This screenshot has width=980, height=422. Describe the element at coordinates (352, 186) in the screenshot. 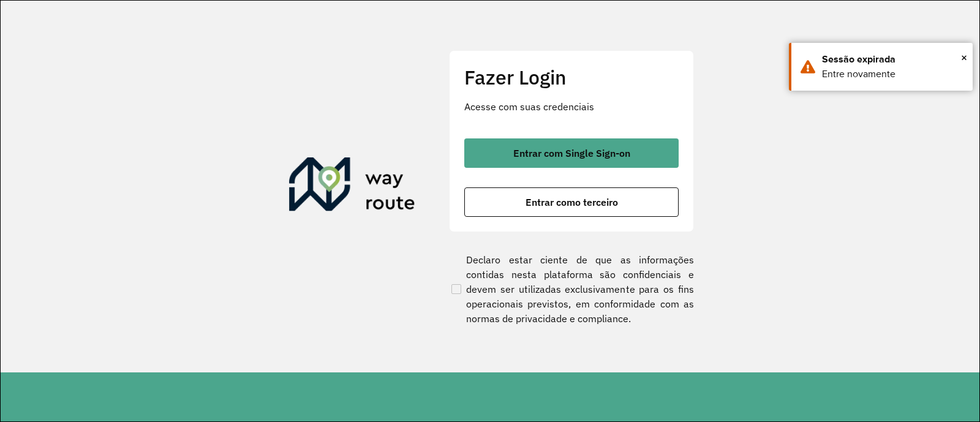

I see `img: Roteirizador AmbevTech` at that location.